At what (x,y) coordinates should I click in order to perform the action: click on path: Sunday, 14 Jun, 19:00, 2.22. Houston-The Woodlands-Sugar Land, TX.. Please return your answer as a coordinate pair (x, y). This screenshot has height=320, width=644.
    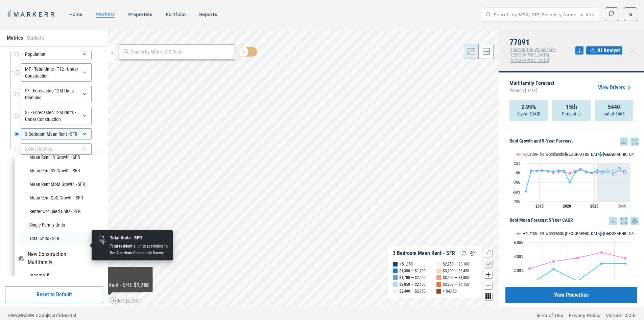
    Looking at the image, I should click on (529, 268).